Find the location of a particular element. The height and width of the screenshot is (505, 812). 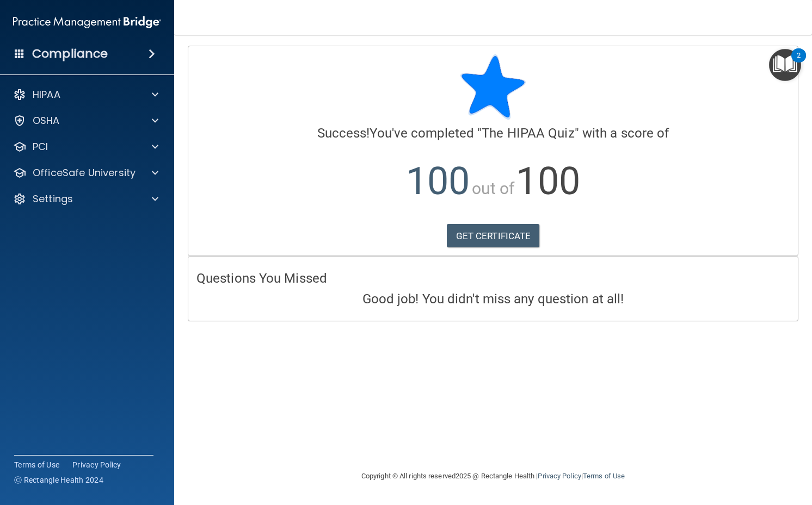

h4: Compliance is located at coordinates (70, 54).